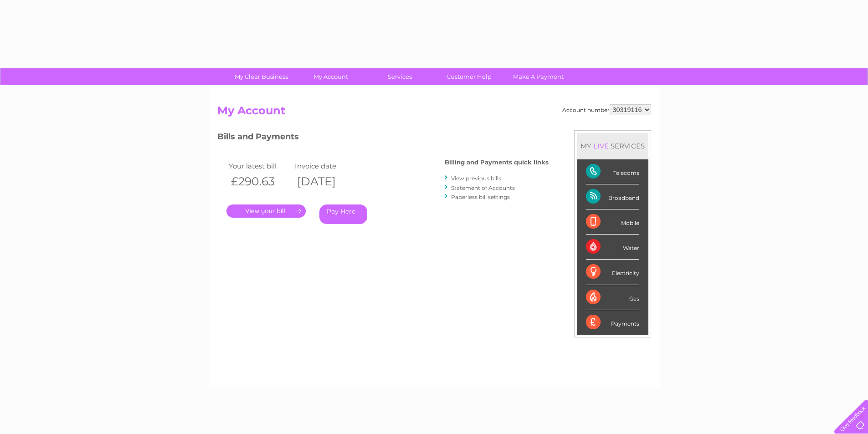  Describe the element at coordinates (606, 110) in the screenshot. I see `div: Account number` at that location.